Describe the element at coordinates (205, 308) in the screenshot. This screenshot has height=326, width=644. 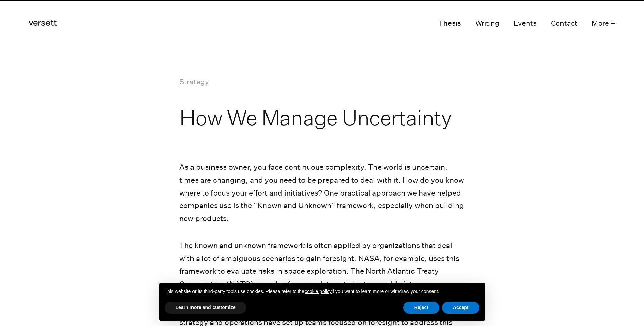
I see `button: Learn more and customize` at that location.